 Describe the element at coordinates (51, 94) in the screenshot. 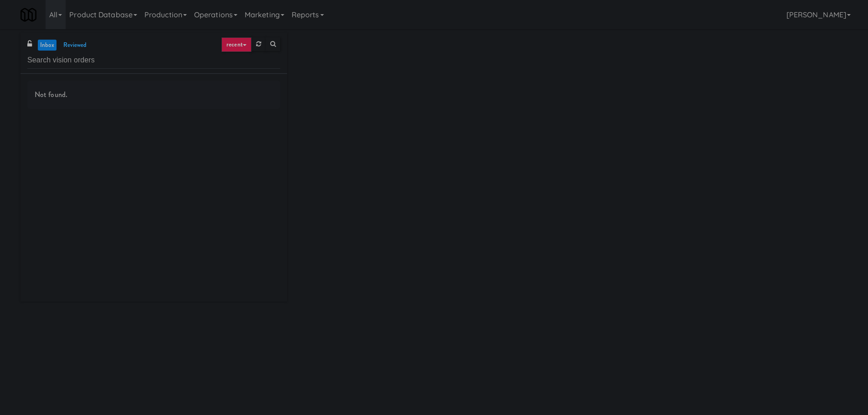

I see `span: Not found.` at that location.